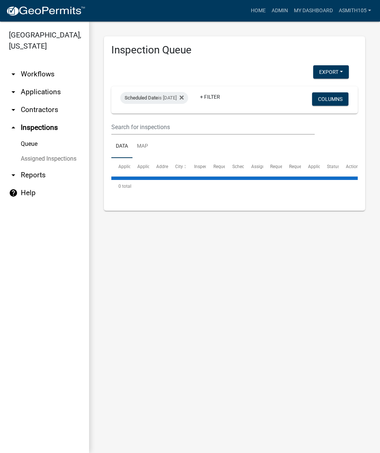 The height and width of the screenshot is (453, 380). Describe the element at coordinates (280, 11) in the screenshot. I see `a: Admin` at that location.